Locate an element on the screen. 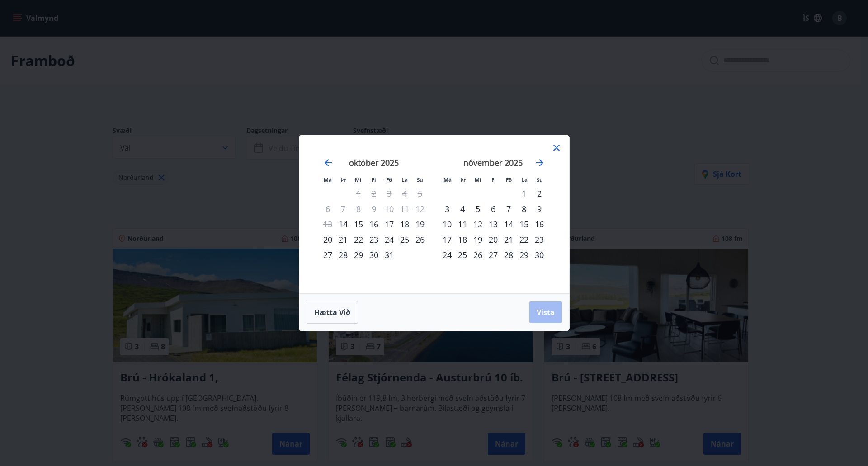 This screenshot has height=466, width=868. td: Choose föstudagur, 24. október 2025 as your check-in date. It’s available. is located at coordinates (389, 240).